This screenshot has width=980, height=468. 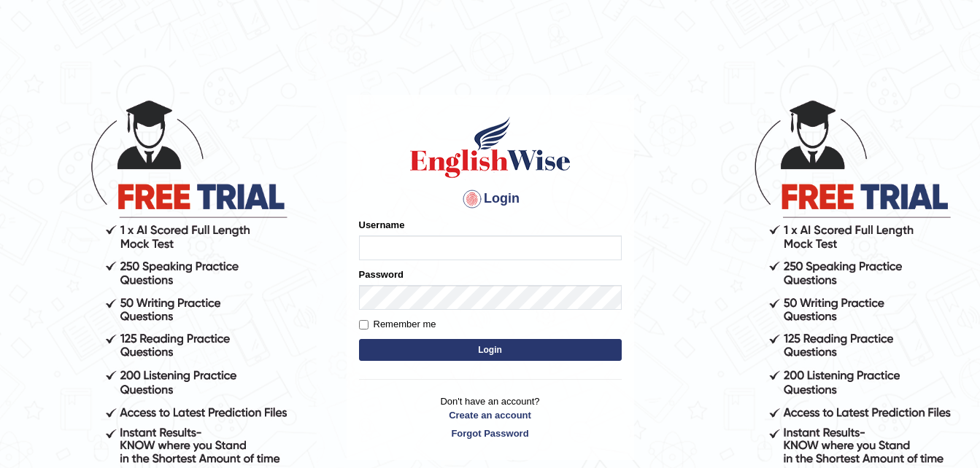 I want to click on label: Remember me, so click(x=398, y=324).